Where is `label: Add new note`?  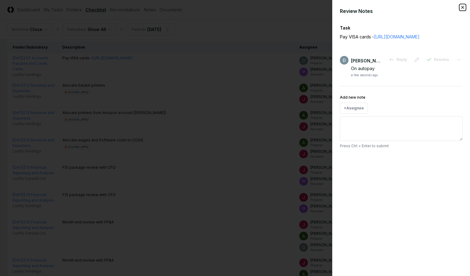 label: Add new note is located at coordinates (353, 97).